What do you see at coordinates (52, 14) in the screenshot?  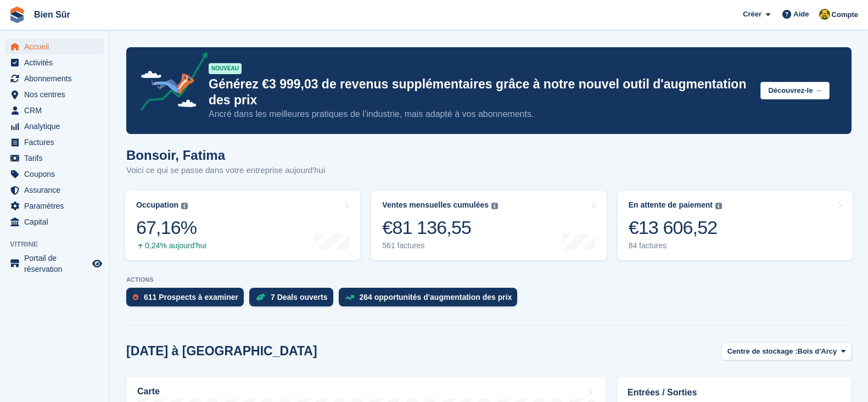 I see `a: Bien Sûr` at bounding box center [52, 14].